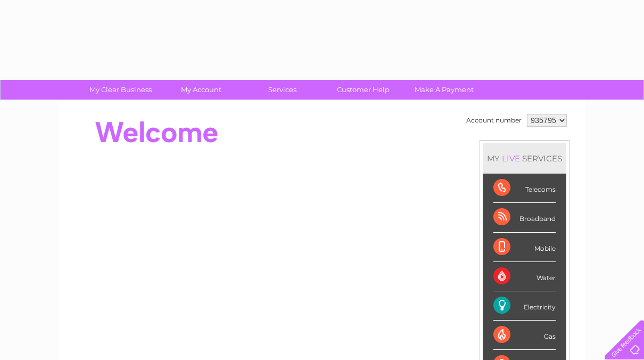 Image resolution: width=644 pixels, height=360 pixels. I want to click on a: My Clear Business, so click(120, 90).